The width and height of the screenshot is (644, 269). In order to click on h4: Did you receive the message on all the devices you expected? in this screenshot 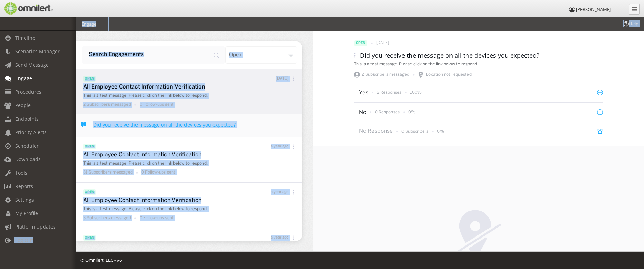, I will do `click(164, 124)`.